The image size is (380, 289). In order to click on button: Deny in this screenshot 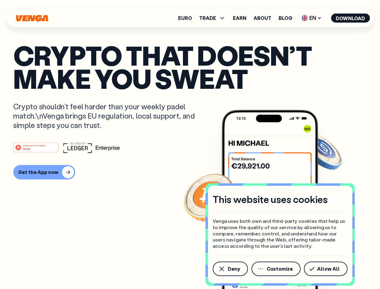, I will do `click(230, 268)`.